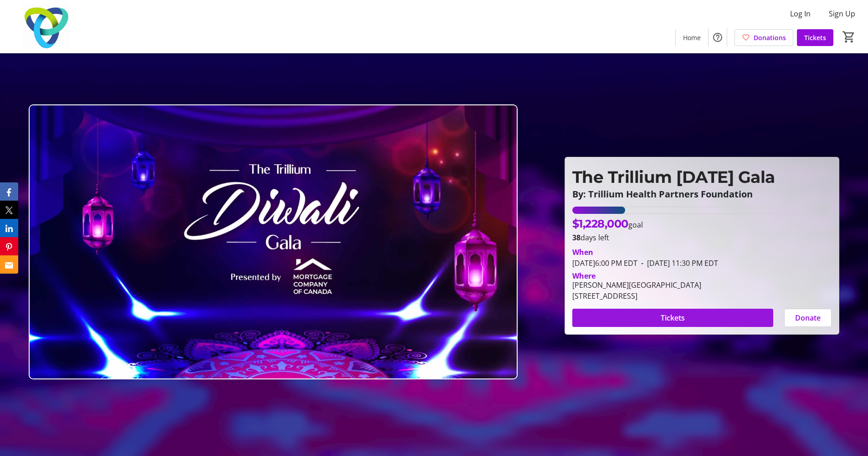  I want to click on img: Trillium Health Partners Foundation's Logo, so click(46, 26).